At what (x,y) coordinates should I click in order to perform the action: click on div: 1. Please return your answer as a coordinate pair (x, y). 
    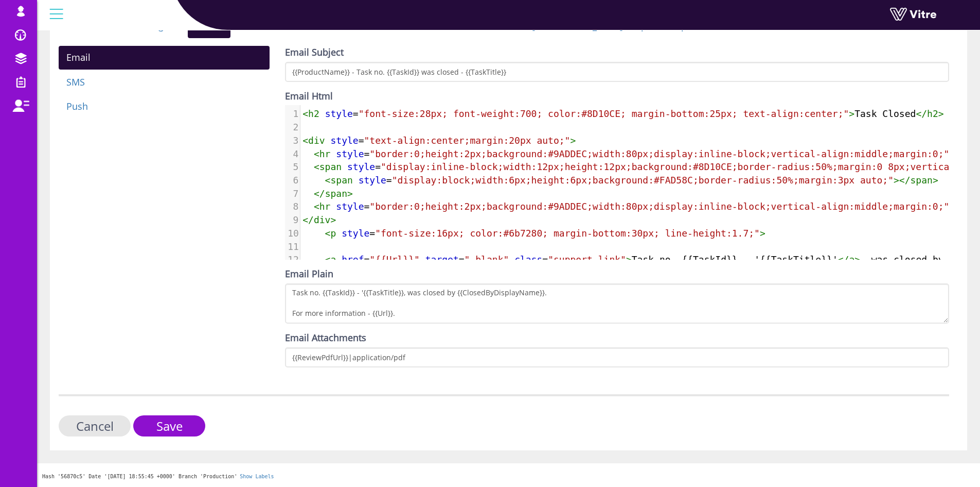
    Looking at the image, I should click on (292, 114).